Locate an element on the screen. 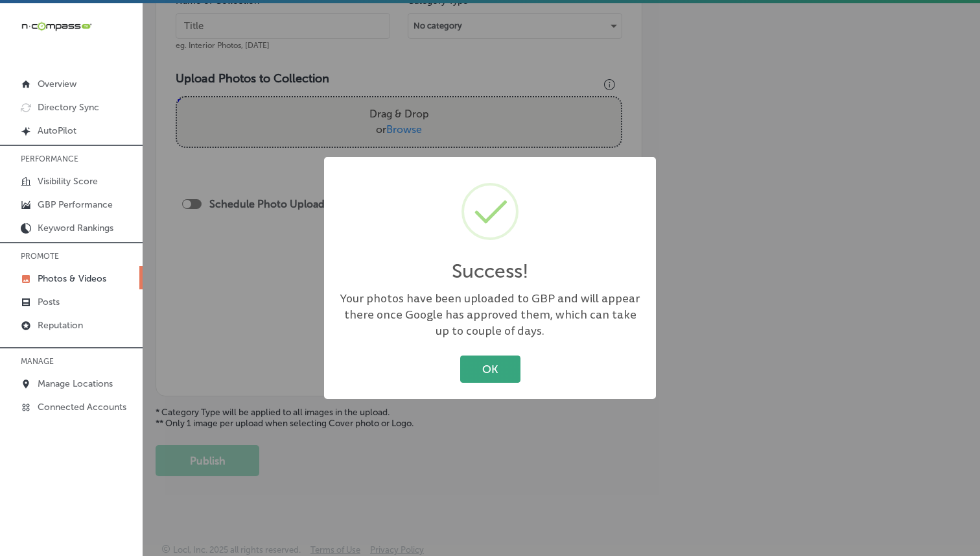  p: Connected Accounts is located at coordinates (82, 407).